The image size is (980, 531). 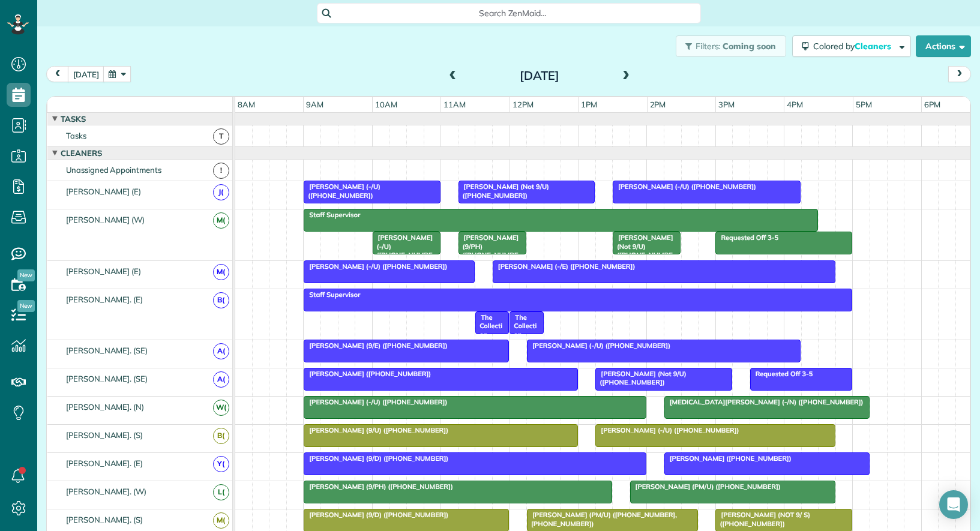 What do you see at coordinates (246, 105) in the screenshot?
I see `span: 8am` at bounding box center [246, 105].